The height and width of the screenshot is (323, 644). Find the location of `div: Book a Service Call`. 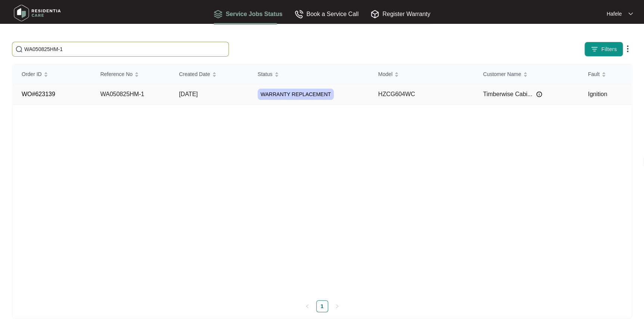

div: Book a Service Call is located at coordinates (327, 14).